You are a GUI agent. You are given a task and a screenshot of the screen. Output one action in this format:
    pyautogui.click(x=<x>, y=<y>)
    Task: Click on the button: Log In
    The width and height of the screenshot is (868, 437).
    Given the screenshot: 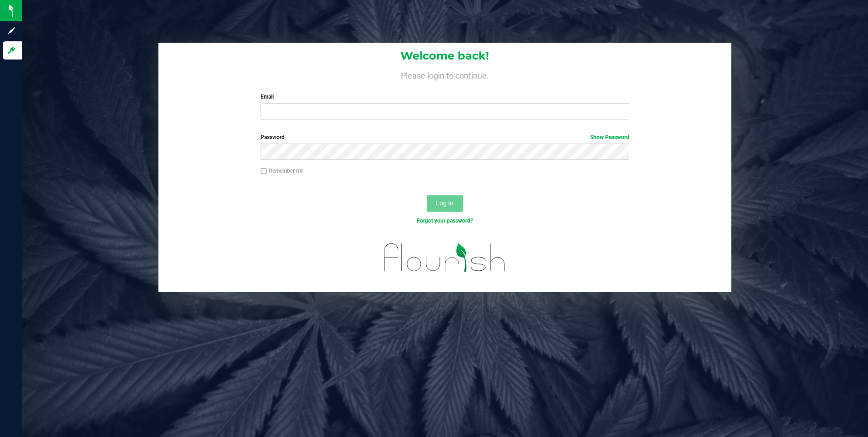 What is the action you would take?
    pyautogui.click(x=445, y=203)
    